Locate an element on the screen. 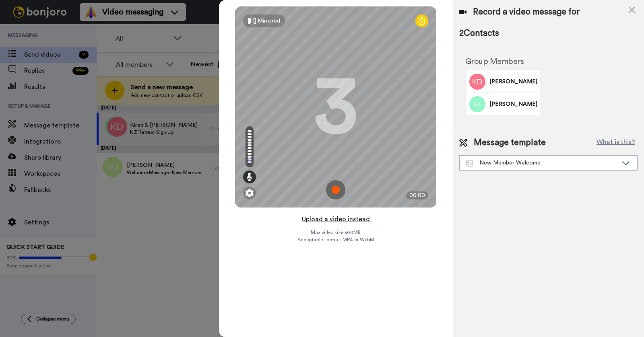  div: 3 is located at coordinates (335, 107).